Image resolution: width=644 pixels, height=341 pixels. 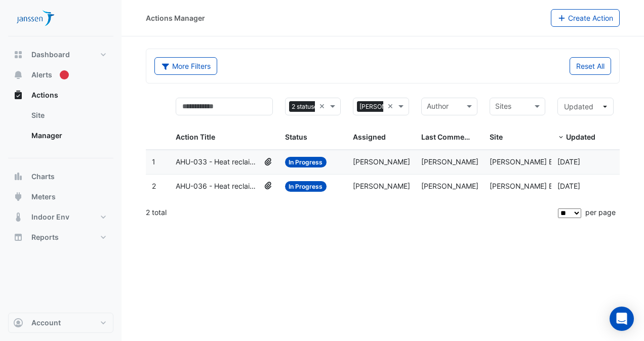 I want to click on span: Site, so click(x=497, y=137).